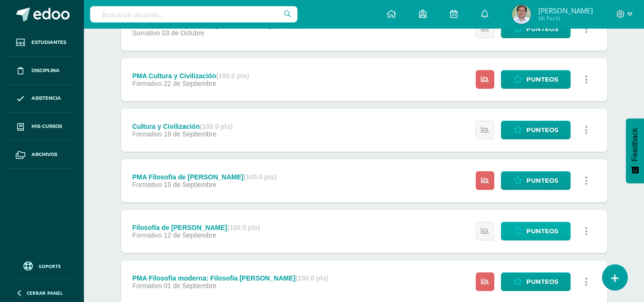  I want to click on span: Mi Perfil, so click(566, 18).